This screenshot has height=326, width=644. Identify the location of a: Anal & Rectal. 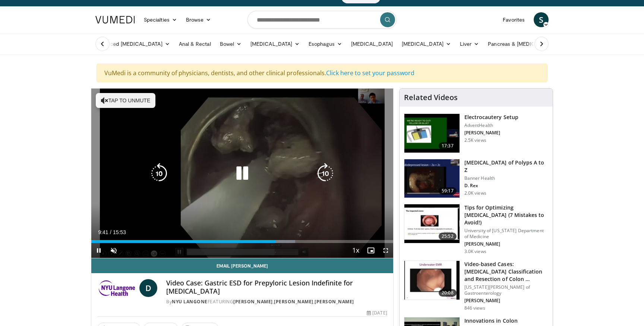
(195, 44).